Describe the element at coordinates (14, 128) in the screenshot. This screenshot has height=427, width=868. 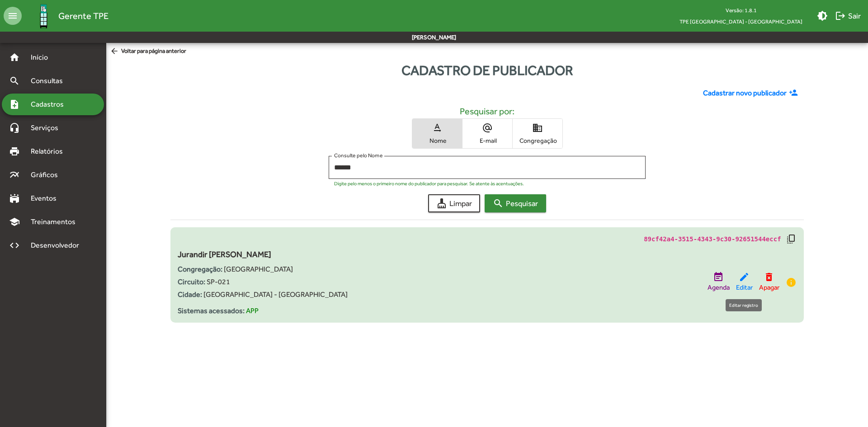
I see `mat-icon: headset_mic` at that location.